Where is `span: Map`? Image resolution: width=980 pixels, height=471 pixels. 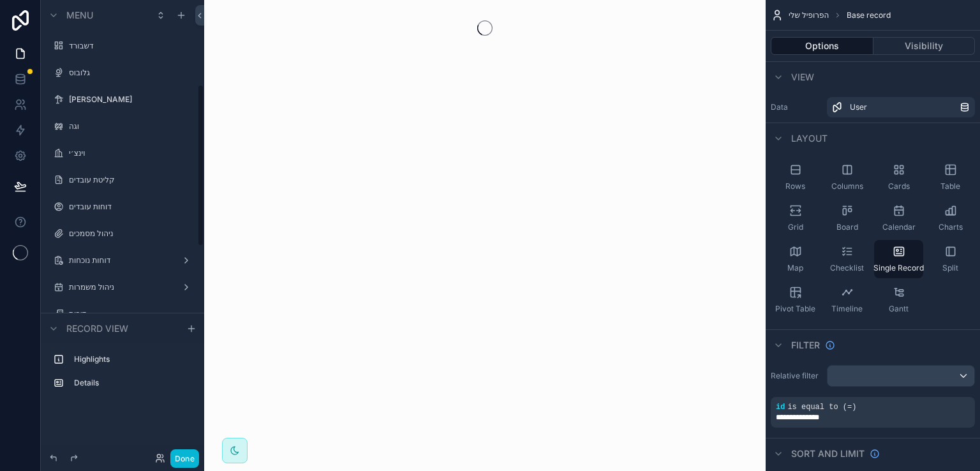
span: Map is located at coordinates (795, 268).